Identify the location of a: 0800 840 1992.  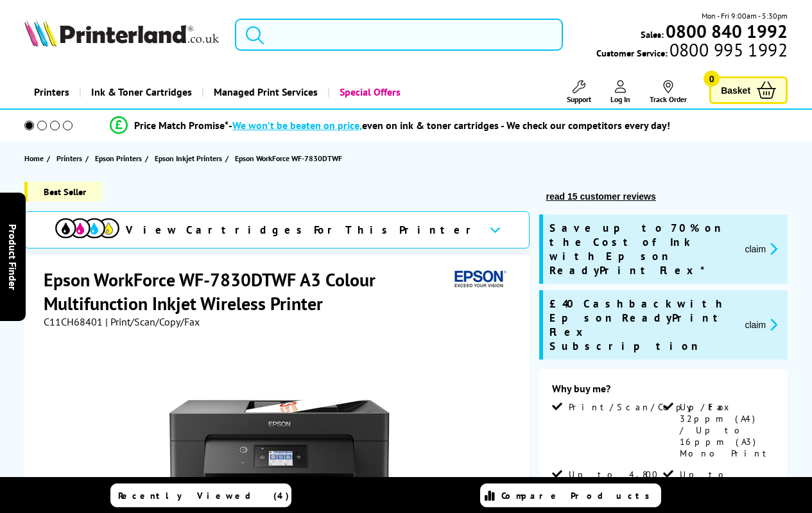
(726, 31).